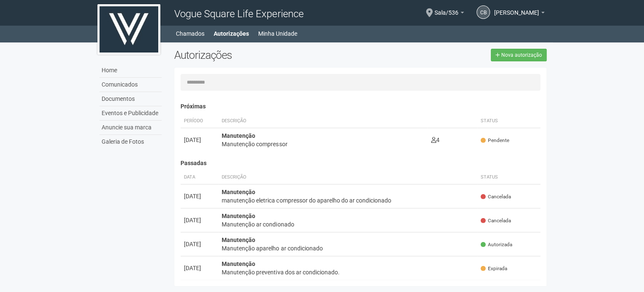 The height and width of the screenshot is (292, 644). What do you see at coordinates (131, 85) in the screenshot?
I see `a: Comunicados` at bounding box center [131, 85].